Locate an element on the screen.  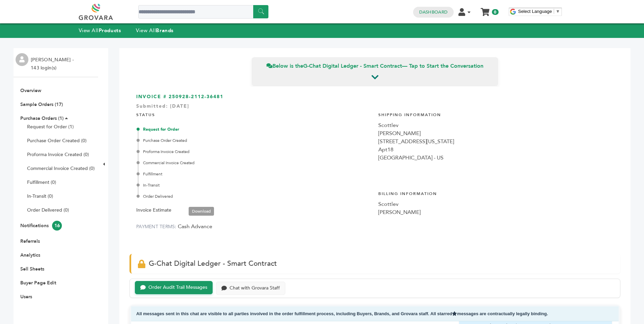
a: Buyer Page Edit is located at coordinates (38, 282).